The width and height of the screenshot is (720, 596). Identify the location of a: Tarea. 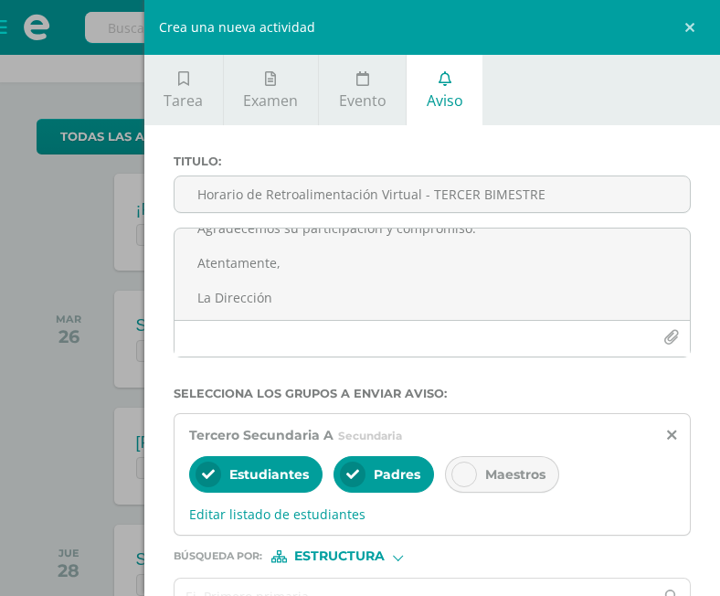
(184, 90).